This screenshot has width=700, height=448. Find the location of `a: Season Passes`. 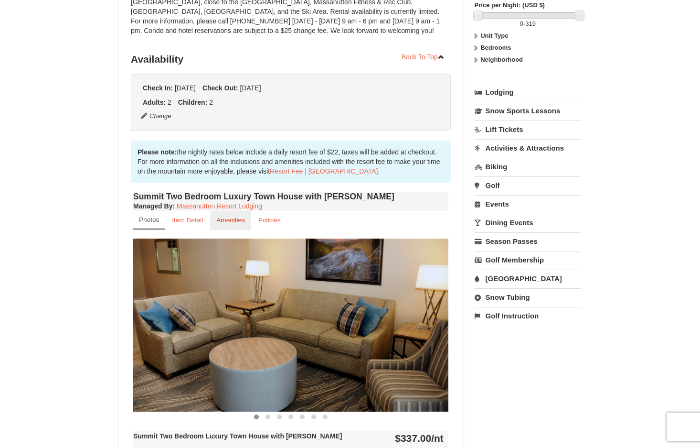

a: Season Passes is located at coordinates (528, 241).